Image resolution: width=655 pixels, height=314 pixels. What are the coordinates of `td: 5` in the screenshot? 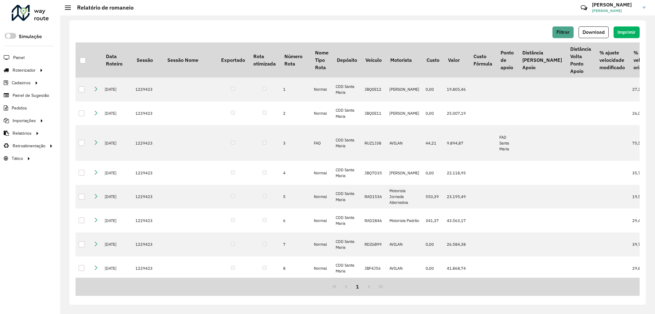 It's located at (295, 197).